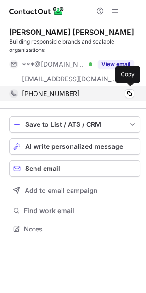 This screenshot has width=146, height=293. Describe the element at coordinates (37, 11) in the screenshot. I see `img: ContactOut v5.3.10` at that location.